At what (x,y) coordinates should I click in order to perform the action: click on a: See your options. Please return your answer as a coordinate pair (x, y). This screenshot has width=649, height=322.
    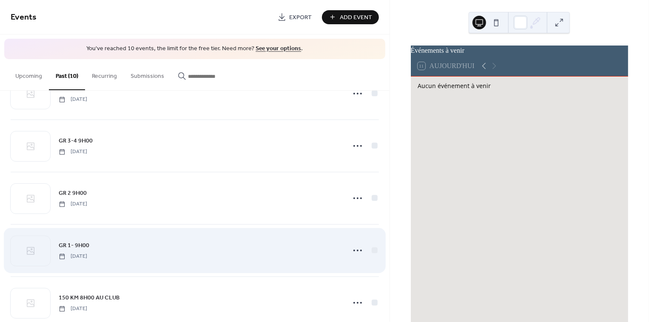
    Looking at the image, I should click on (278, 49).